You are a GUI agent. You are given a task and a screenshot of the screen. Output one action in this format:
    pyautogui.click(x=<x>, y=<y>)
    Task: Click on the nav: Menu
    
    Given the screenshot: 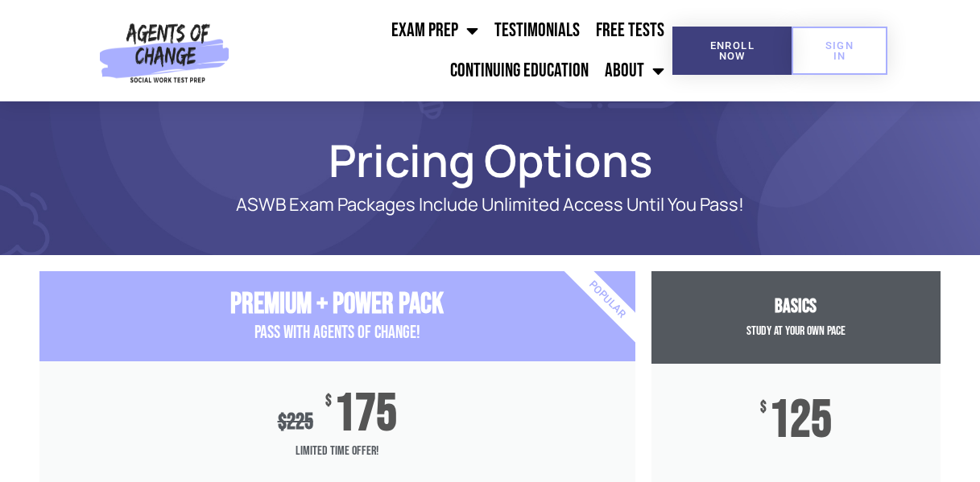 What is the action you would take?
    pyautogui.click(x=454, y=51)
    